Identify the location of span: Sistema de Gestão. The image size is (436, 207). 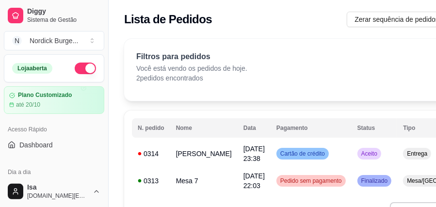
(63, 20).